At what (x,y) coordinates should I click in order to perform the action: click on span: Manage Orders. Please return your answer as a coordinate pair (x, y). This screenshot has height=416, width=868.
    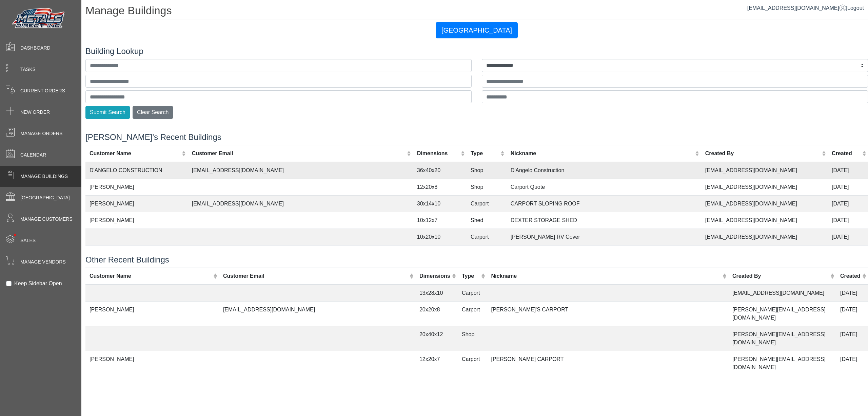
    Looking at the image, I should click on (42, 133).